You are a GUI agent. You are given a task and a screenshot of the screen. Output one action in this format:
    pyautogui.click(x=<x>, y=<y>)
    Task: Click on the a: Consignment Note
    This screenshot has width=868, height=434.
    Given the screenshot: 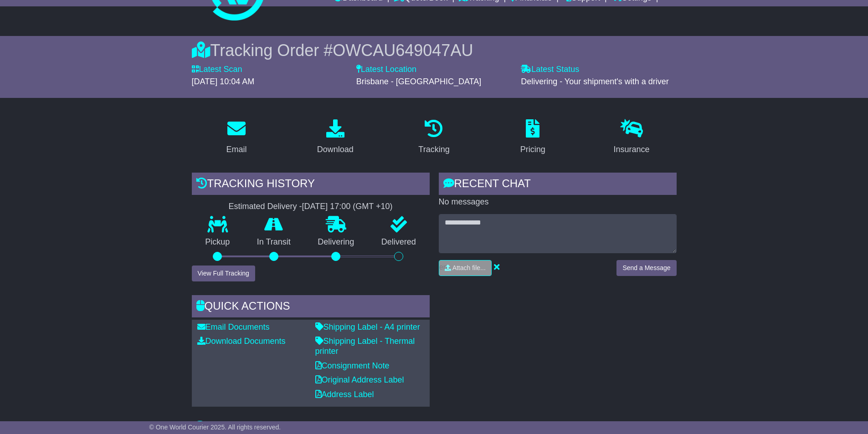 What is the action you would take?
    pyautogui.click(x=352, y=366)
    